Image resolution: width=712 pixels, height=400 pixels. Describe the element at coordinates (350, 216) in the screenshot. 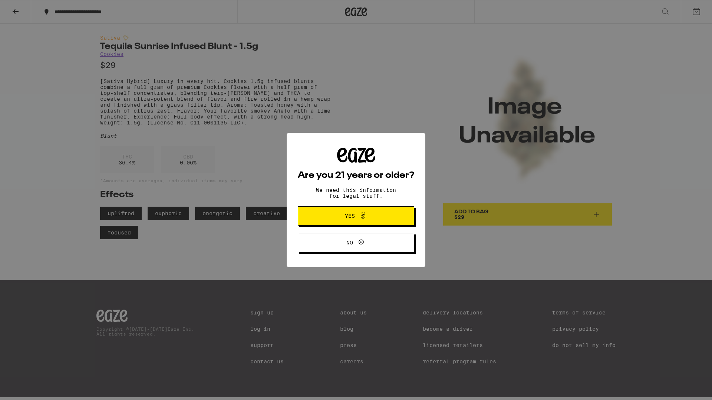

I see `span: Yes` at that location.